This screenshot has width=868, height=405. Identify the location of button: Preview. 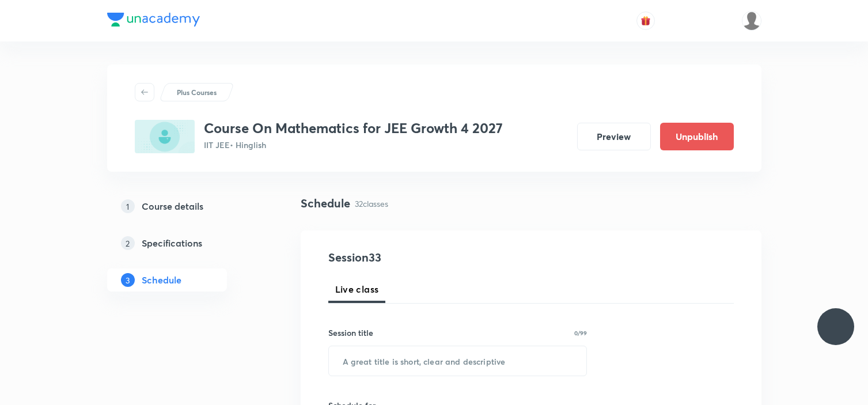
(615, 137).